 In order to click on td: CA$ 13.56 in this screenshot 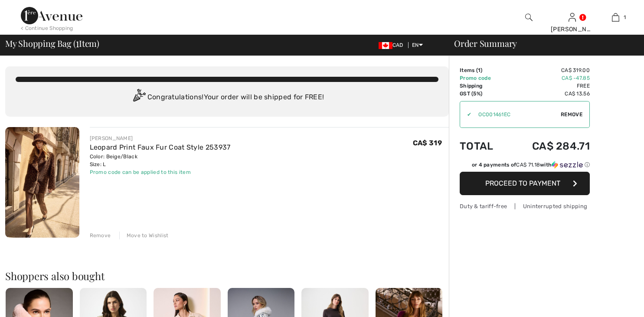, I will do `click(548, 94)`.